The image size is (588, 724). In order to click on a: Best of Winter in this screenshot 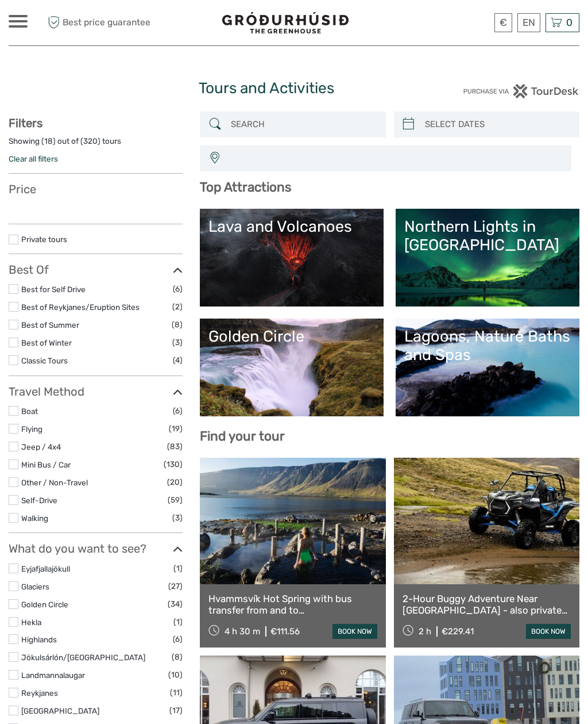, I will do `click(47, 342)`.